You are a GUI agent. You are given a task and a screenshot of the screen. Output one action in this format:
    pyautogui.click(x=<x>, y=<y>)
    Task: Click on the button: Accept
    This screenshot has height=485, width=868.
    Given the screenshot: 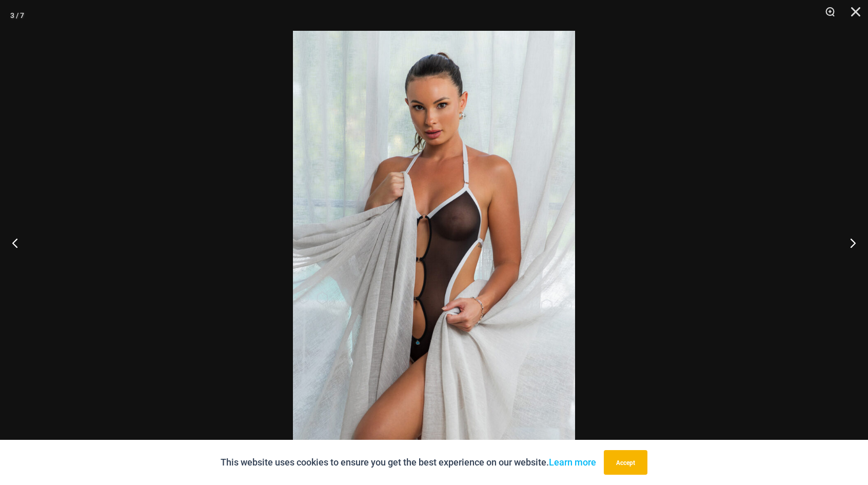 What is the action you would take?
    pyautogui.click(x=625, y=462)
    